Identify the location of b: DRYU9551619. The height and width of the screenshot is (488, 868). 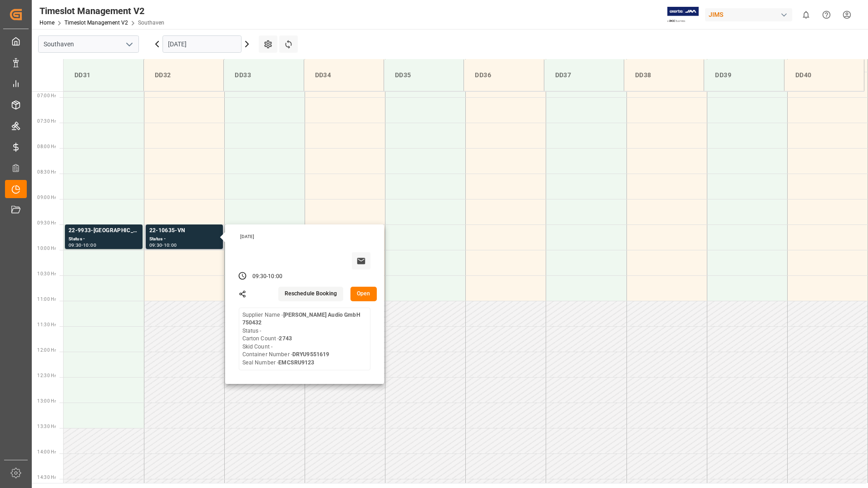
(311, 354).